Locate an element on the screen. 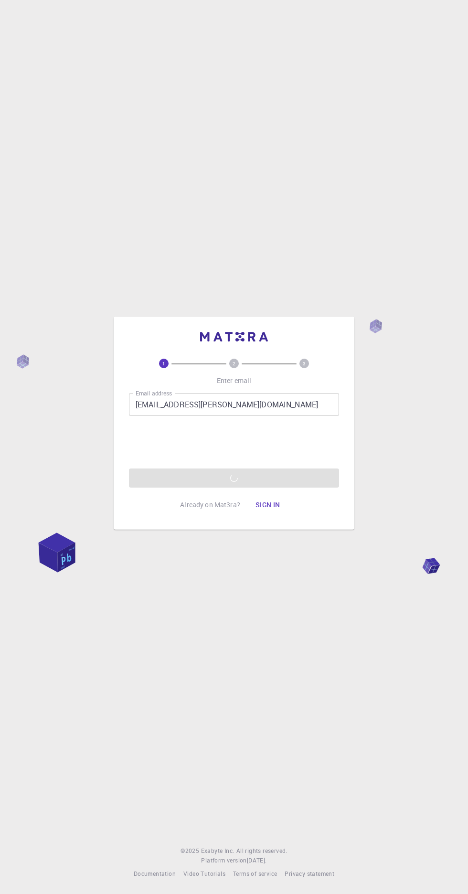  button: Sign in is located at coordinates (268, 505).